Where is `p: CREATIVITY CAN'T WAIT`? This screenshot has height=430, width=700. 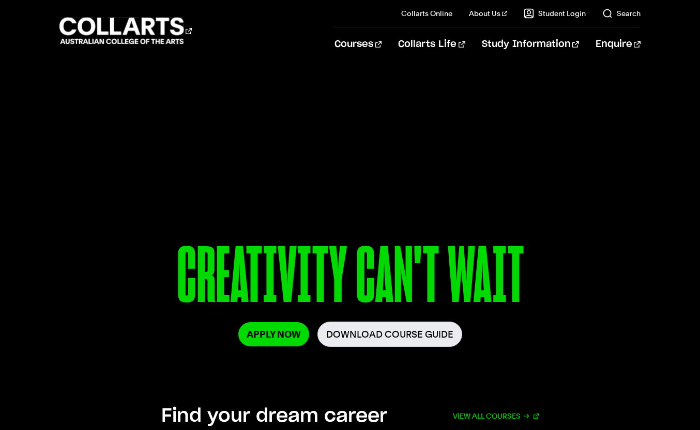 p: CREATIVITY CAN'T WAIT is located at coordinates (350, 279).